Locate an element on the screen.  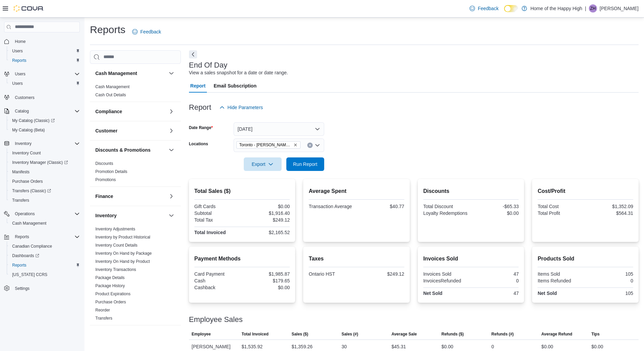
span: Customers is located at coordinates (25, 98).